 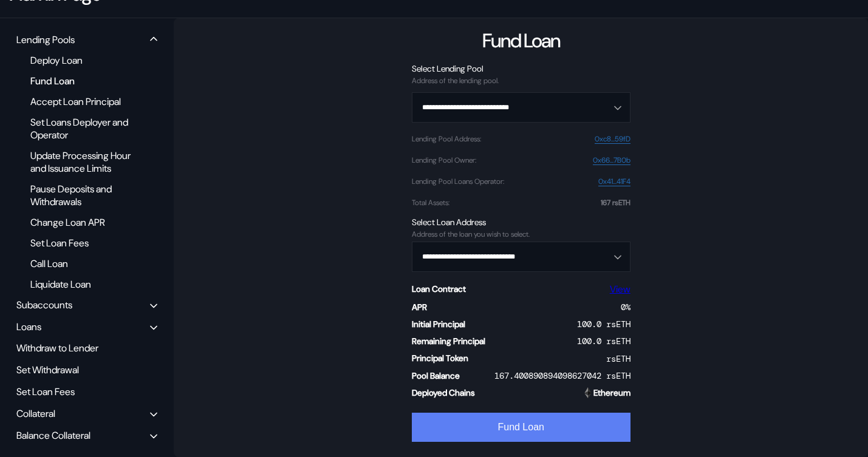 I want to click on div: Change Loan APR, so click(x=82, y=222).